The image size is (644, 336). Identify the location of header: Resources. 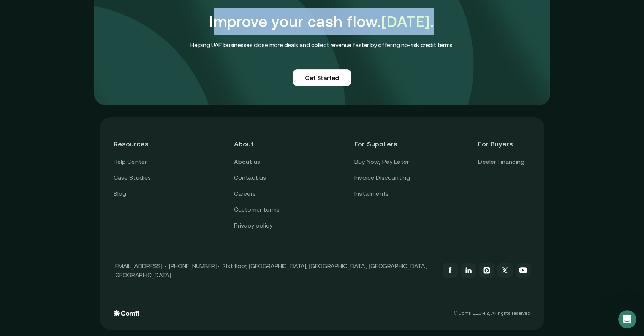
(140, 144).